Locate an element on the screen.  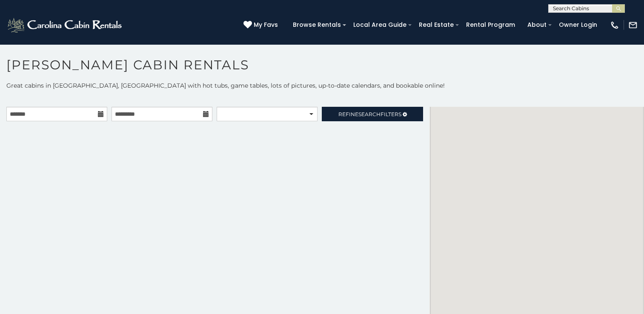
a: Owner Login is located at coordinates (578, 25).